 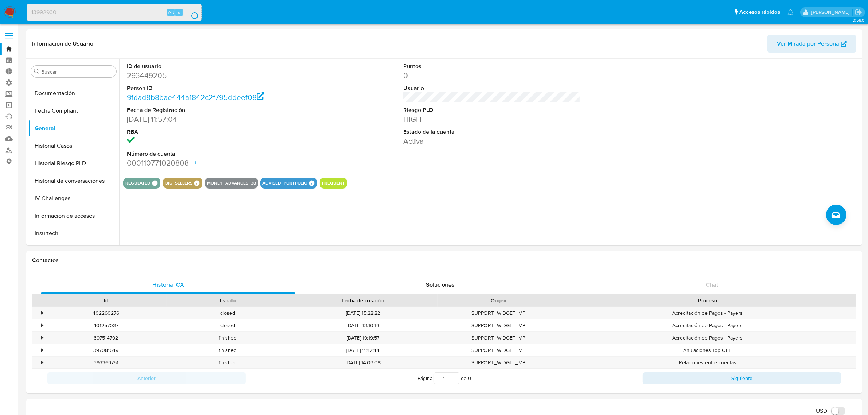 What do you see at coordinates (492, 88) in the screenshot?
I see `dt: Usuario` at bounding box center [492, 88].